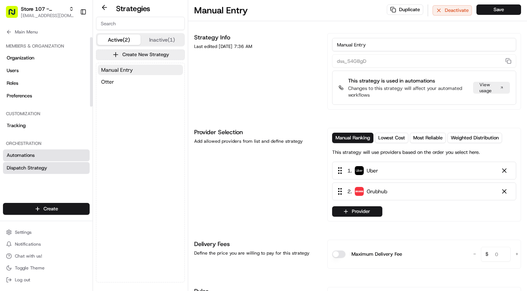 This screenshot has width=527, height=291. I want to click on a: Automations, so click(46, 156).